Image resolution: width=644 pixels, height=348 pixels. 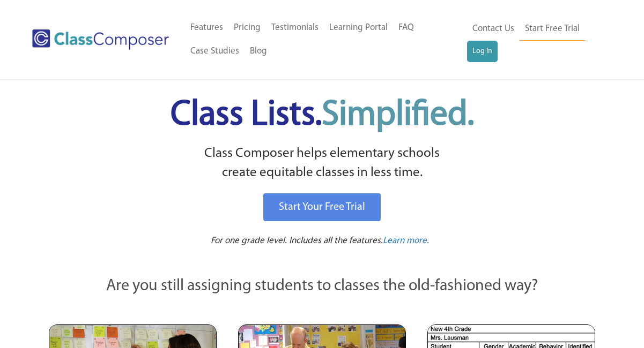 I want to click on a: FAQ, so click(x=406, y=28).